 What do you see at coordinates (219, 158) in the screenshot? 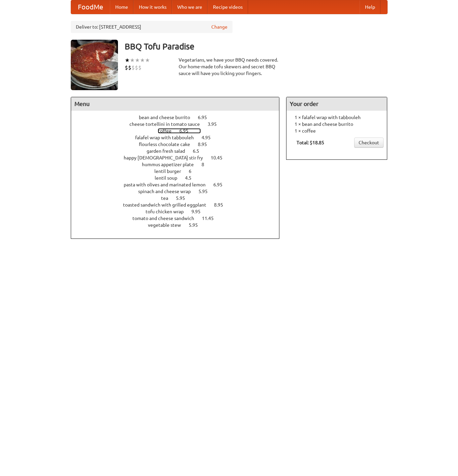
I see `span: 10.45` at bounding box center [219, 158].